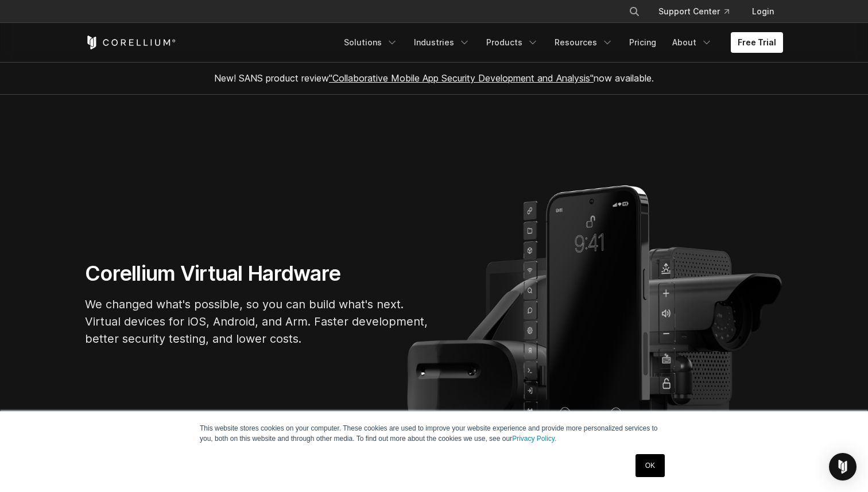  What do you see at coordinates (634, 12) in the screenshot?
I see `button: Search` at bounding box center [634, 12].